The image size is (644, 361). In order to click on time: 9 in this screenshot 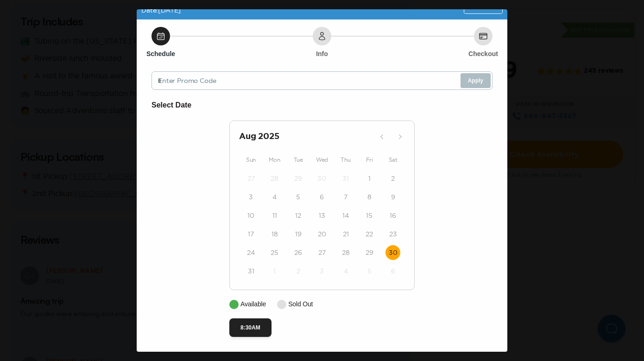, I will do `click(393, 197)`.